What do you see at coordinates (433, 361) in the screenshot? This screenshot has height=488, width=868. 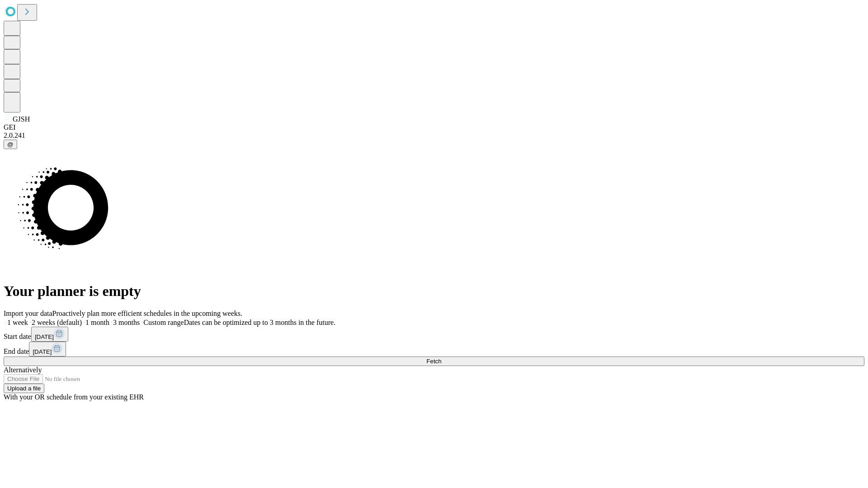 I see `span: Fetch` at bounding box center [433, 361].